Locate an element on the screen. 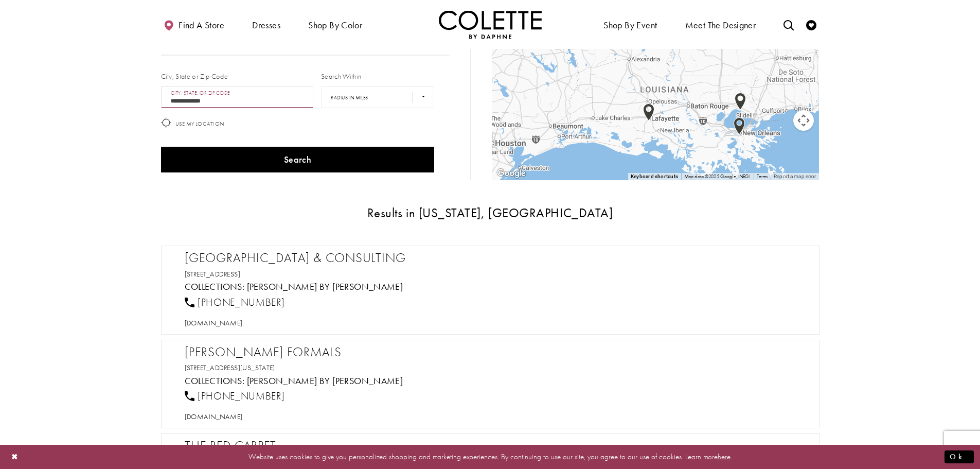  label: City, State or Zip Code is located at coordinates (195, 77).